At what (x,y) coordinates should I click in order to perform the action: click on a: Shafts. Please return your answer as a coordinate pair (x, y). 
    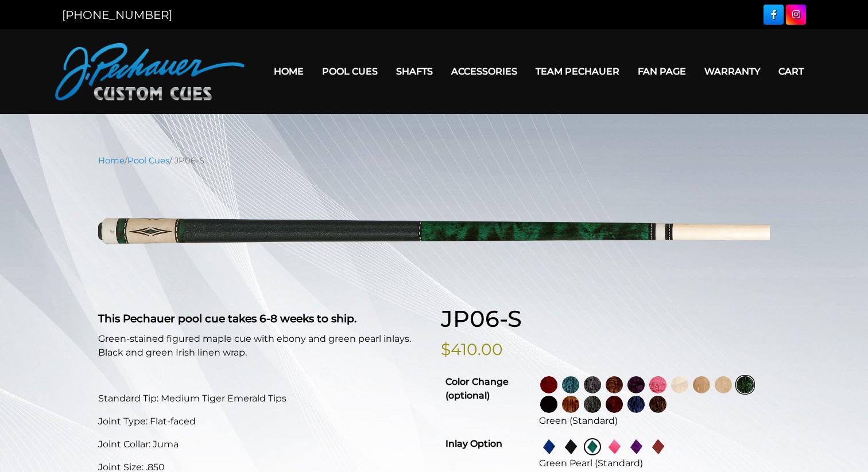
    Looking at the image, I should click on (415, 71).